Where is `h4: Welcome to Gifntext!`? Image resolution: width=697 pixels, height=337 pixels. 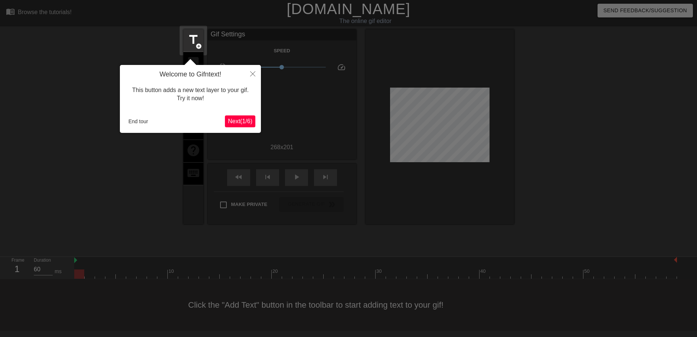 h4: Welcome to Gifntext! is located at coordinates (190, 75).